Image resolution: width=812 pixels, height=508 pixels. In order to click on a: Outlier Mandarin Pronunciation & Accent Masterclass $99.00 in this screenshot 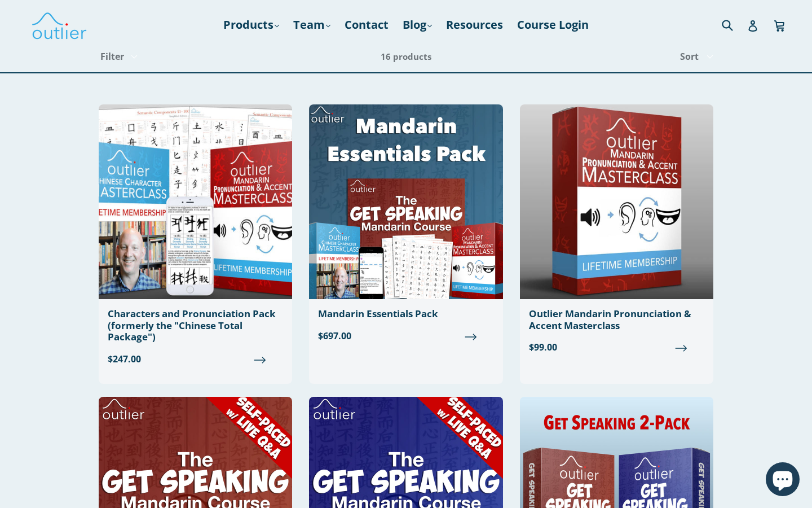, I will do `click(616, 234)`.